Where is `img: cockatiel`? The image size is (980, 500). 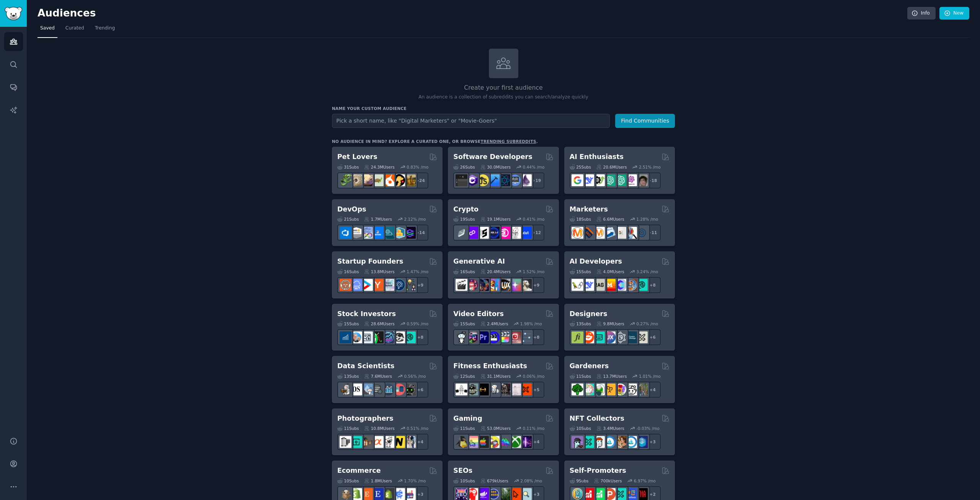 img: cockatiel is located at coordinates (388, 180).